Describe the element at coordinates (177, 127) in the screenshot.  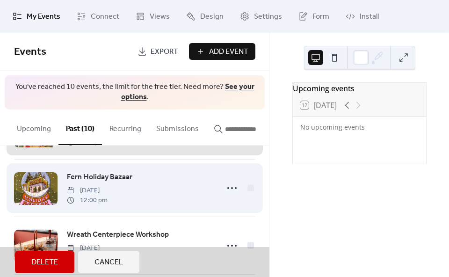
I see `button: Submissions` at that location.